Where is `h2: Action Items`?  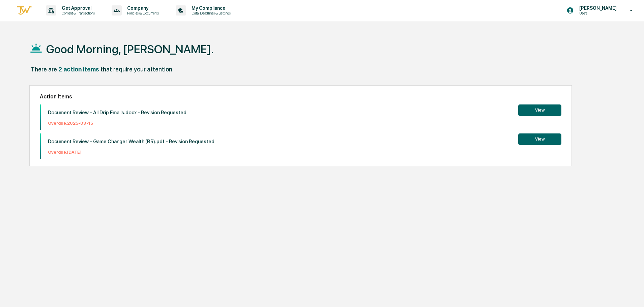
h2: Action Items is located at coordinates (300, 97).